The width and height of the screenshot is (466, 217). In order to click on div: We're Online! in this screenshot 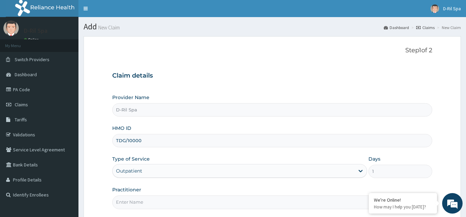, I will do `click(403, 200)`.